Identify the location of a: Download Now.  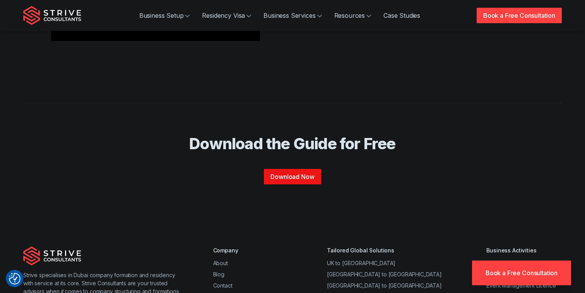
(292, 177).